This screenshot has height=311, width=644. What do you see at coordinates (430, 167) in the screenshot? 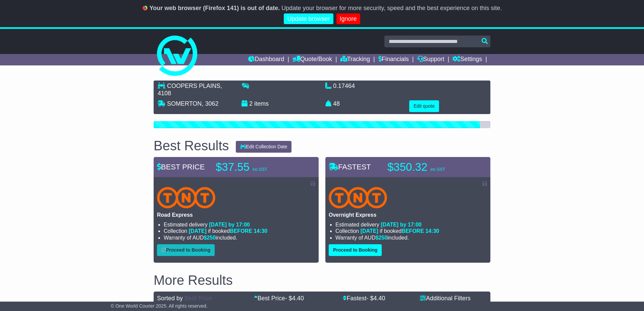
I see `p: $350.32` at bounding box center [430, 167].